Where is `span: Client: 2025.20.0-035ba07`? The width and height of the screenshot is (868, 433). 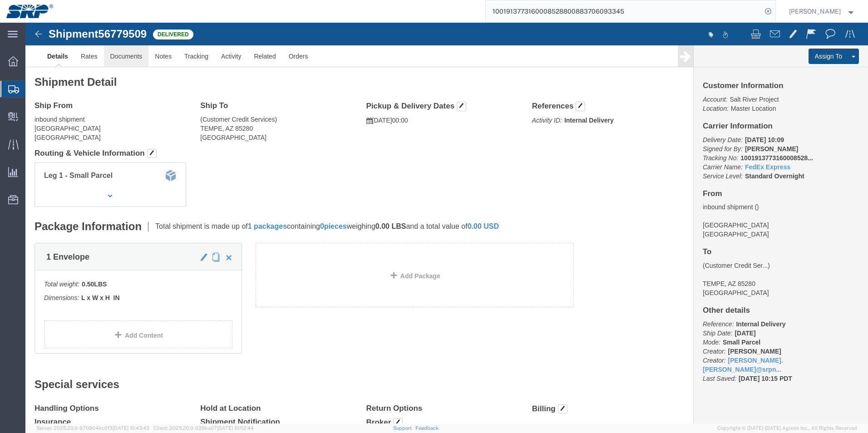
span: Client: 2025.20.0-035ba07 is located at coordinates (204, 428).